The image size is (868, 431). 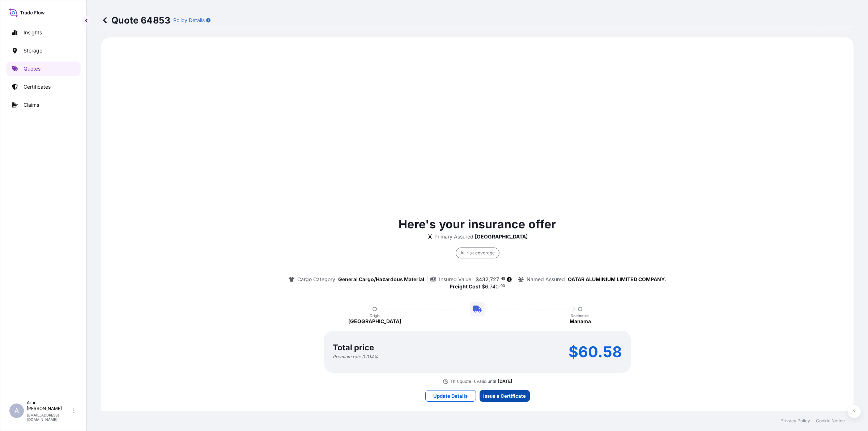 What do you see at coordinates (617, 279) in the screenshot?
I see `p: QATAR ALUMINIUM LIMITED COMPANY.` at bounding box center [617, 279].